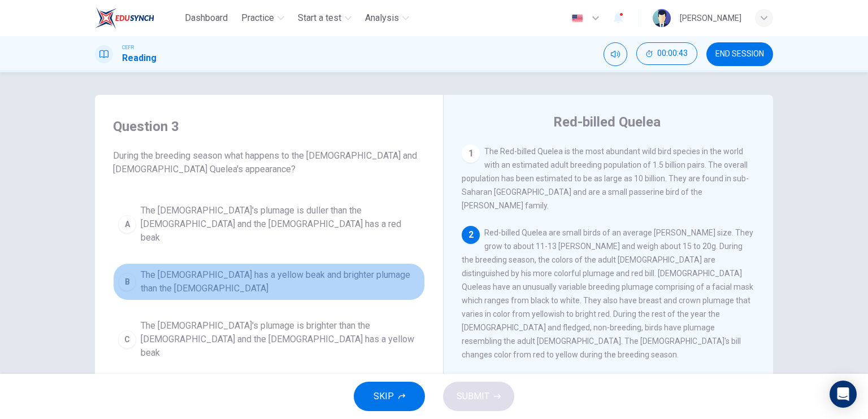  What do you see at coordinates (667, 54) in the screenshot?
I see `button: 00:00:43` at bounding box center [667, 54].